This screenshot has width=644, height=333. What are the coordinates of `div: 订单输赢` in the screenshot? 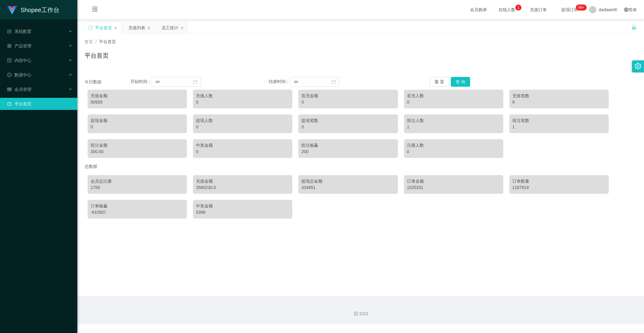 It's located at (137, 206).